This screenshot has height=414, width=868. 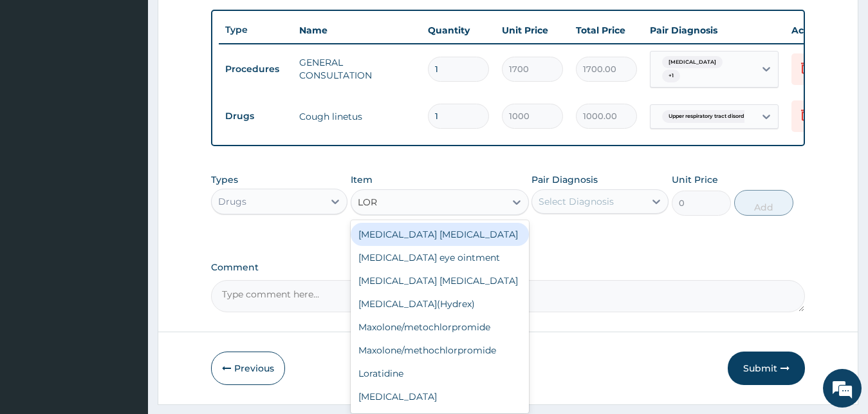 I want to click on button: Submit, so click(x=767, y=368).